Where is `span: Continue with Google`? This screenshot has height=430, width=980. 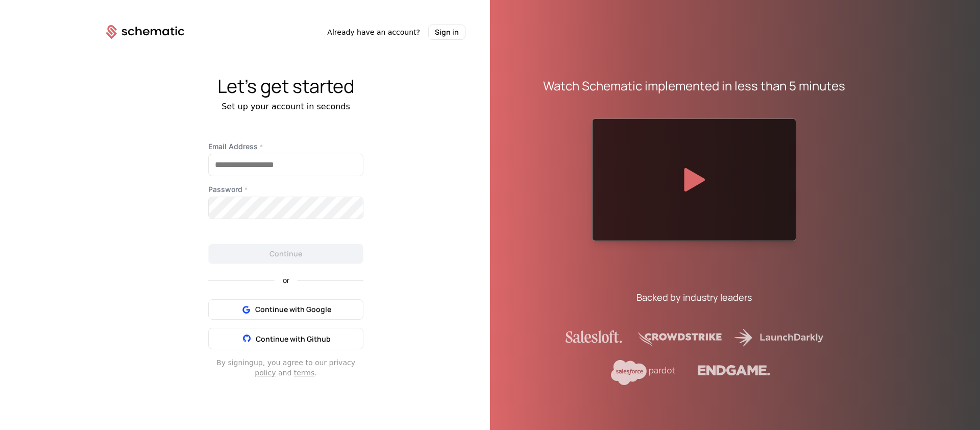
span: Continue with Google is located at coordinates (293, 309).